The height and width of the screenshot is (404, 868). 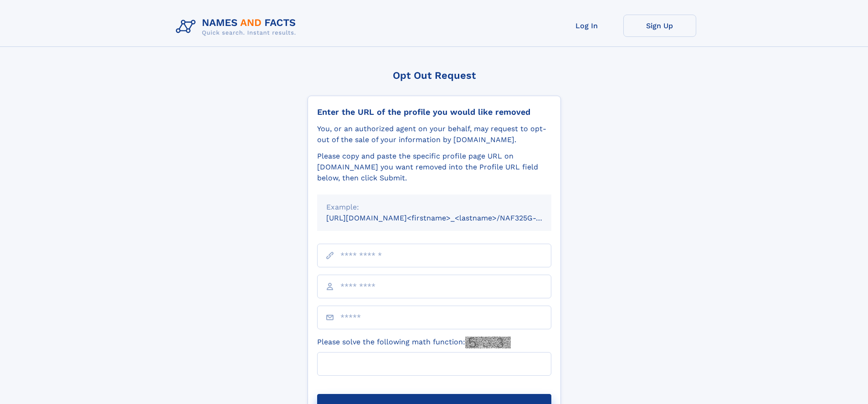 What do you see at coordinates (434, 112) in the screenshot?
I see `div: Enter the URL of the profile you would like removed` at bounding box center [434, 112].